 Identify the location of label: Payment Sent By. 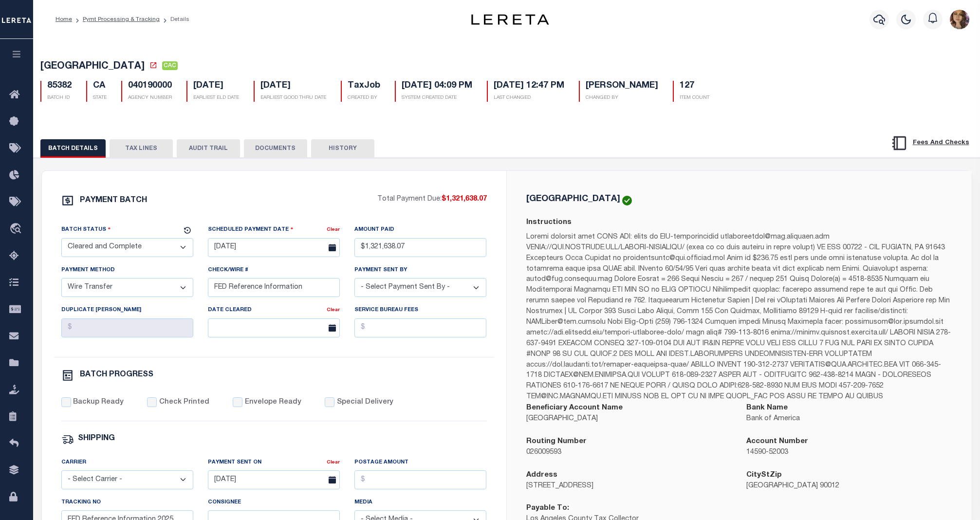
(381, 270).